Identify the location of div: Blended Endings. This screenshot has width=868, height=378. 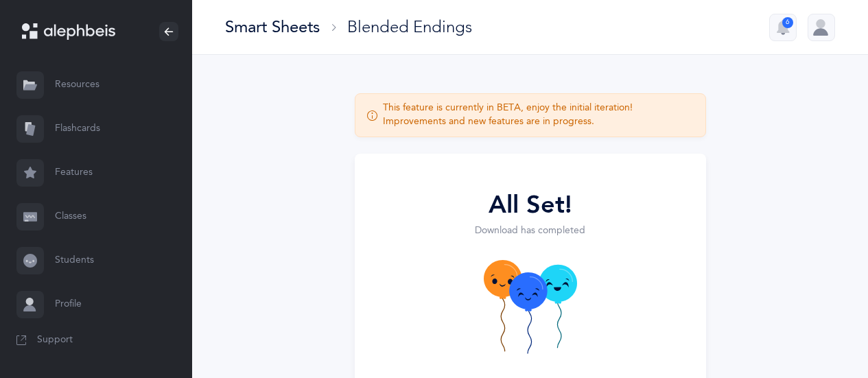
(410, 27).